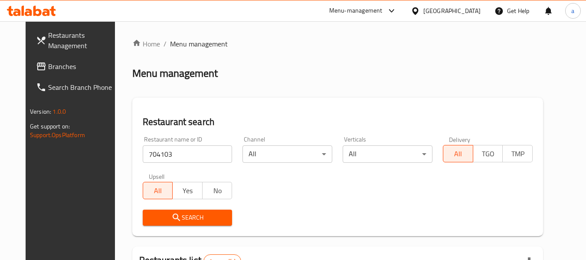 This screenshot has width=586, height=260. Describe the element at coordinates (57, 135) in the screenshot. I see `a: Support.OpsPlatform` at that location.